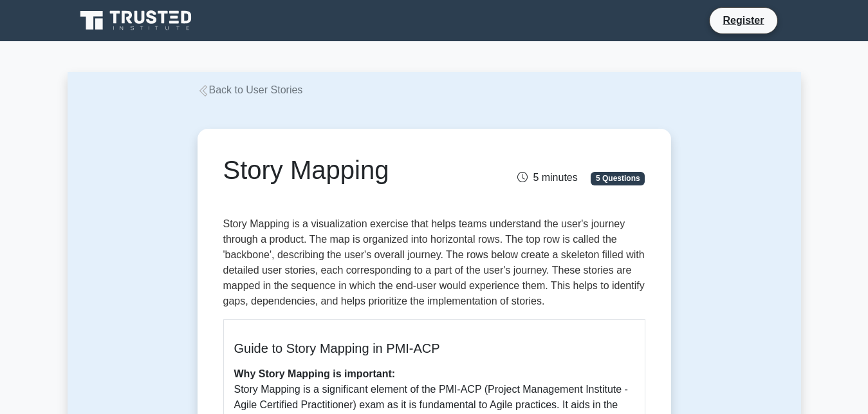  What do you see at coordinates (617, 178) in the screenshot?
I see `span: 5 Questions` at bounding box center [617, 178].